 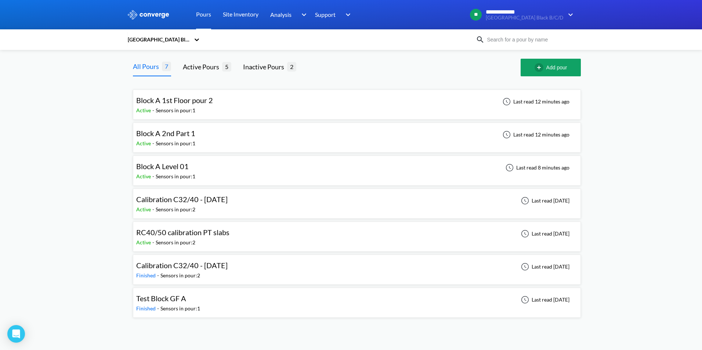 What do you see at coordinates (147, 66) in the screenshot?
I see `div: All Pours` at bounding box center [147, 66].